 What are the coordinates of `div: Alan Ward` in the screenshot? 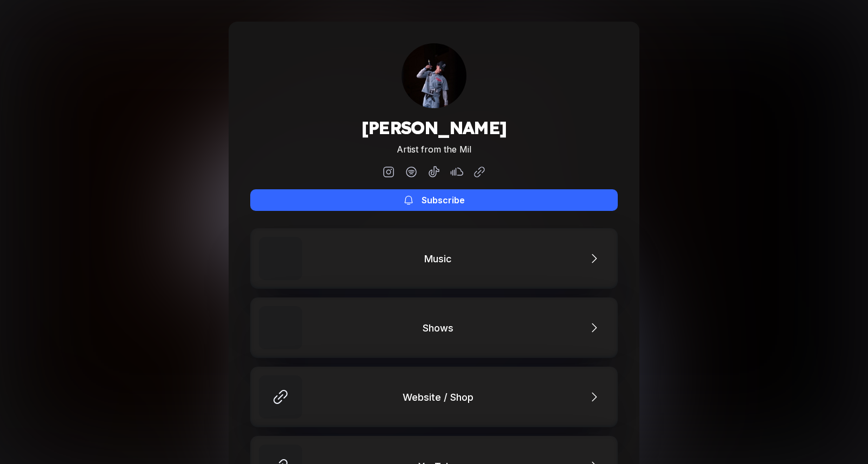 It's located at (434, 76).